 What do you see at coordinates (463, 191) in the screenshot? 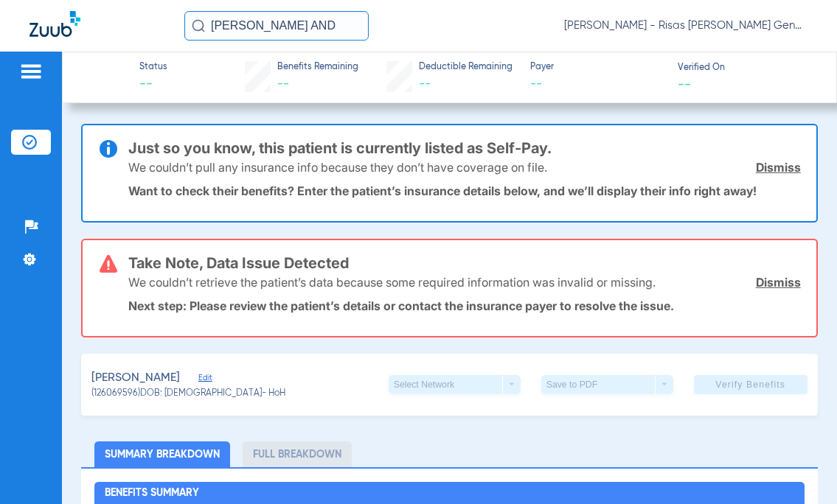
I see `p: Want to check their benefits? Enter the patient’s insurance details below, and we’ll display thei...` at bounding box center [463, 191].